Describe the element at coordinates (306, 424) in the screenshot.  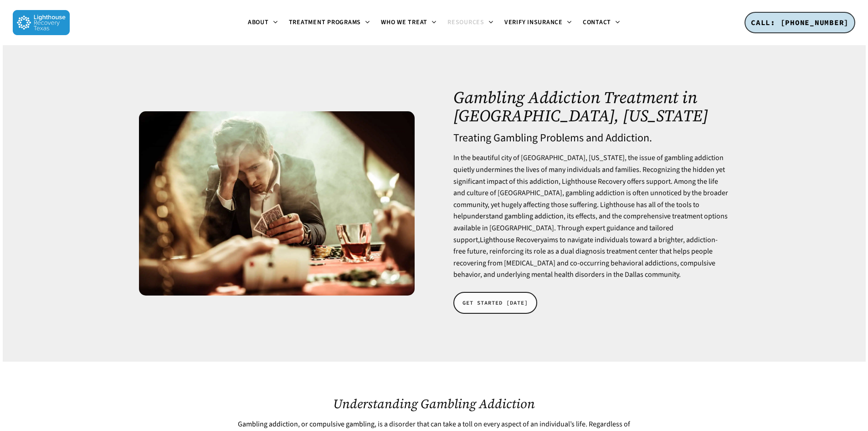
I see `a: Gambling addiction, or compulsive gambling` at that location.